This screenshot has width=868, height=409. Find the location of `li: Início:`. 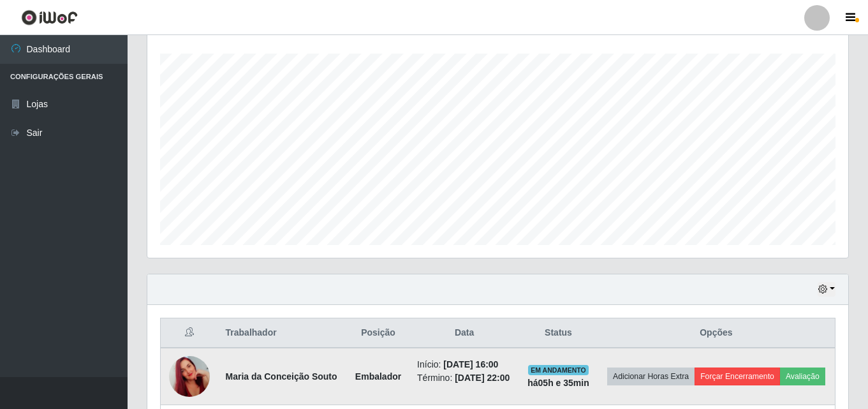

li: Início: is located at coordinates (464, 364).